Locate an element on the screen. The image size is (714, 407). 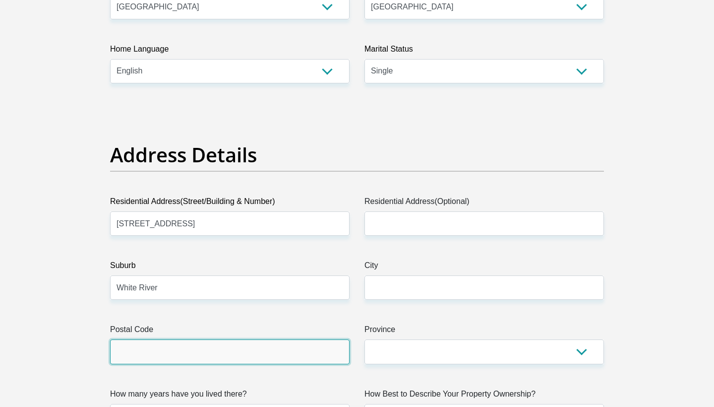
label: How many years have you lived there? is located at coordinates (230, 396).